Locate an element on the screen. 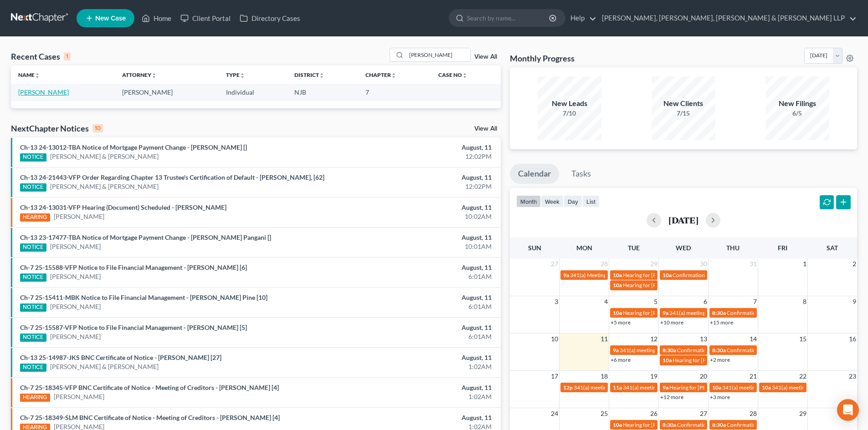  a: Home is located at coordinates (156, 18).